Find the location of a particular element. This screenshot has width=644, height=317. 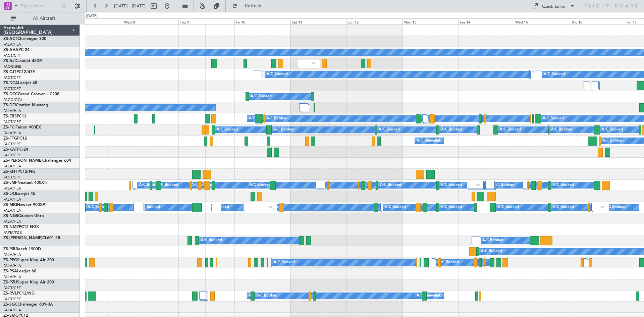

button: Refresh is located at coordinates (249, 6).